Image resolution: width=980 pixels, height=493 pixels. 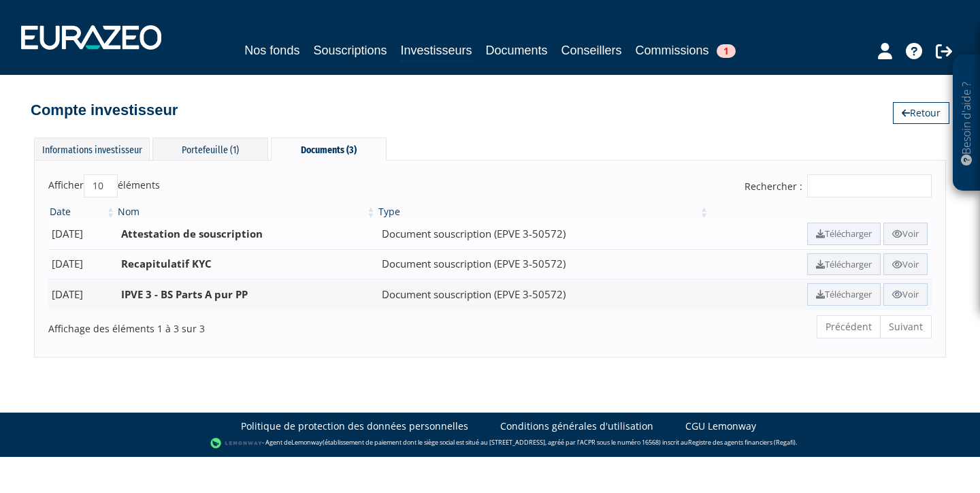 What do you see at coordinates (435, 51) in the screenshot?
I see `a: Investisseurs` at bounding box center [435, 51].